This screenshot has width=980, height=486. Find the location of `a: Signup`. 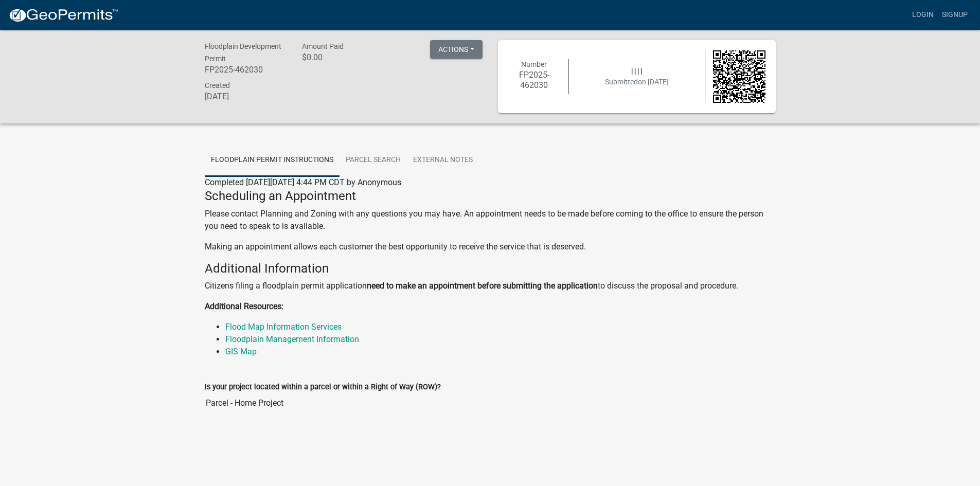

a: Signup is located at coordinates (955, 15).